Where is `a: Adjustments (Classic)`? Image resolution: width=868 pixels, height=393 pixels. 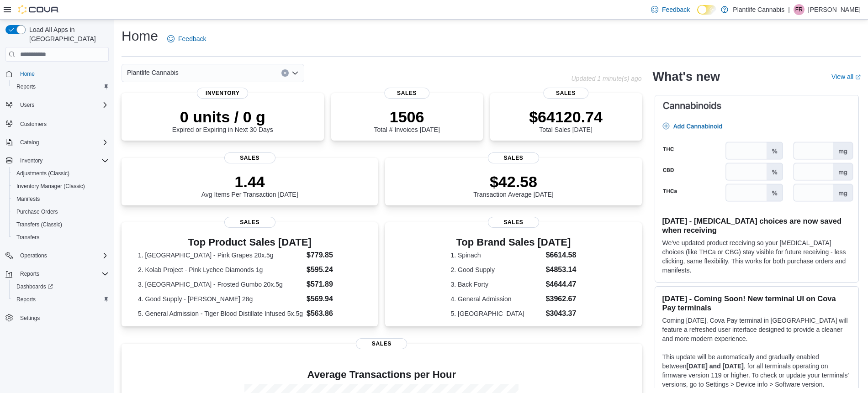
a: Adjustments (Classic) is located at coordinates (43, 173).